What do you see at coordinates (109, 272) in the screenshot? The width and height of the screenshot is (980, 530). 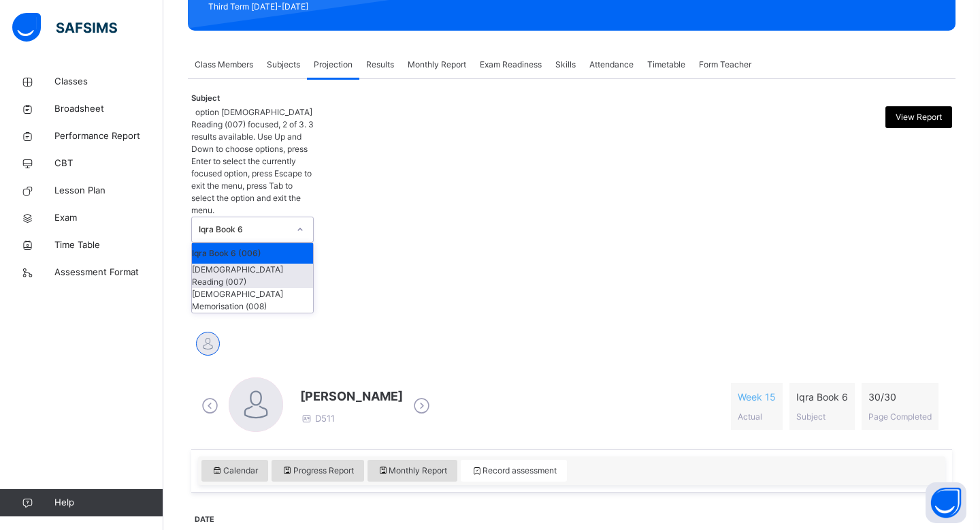 I see `span: Assessment Format` at bounding box center [109, 272].